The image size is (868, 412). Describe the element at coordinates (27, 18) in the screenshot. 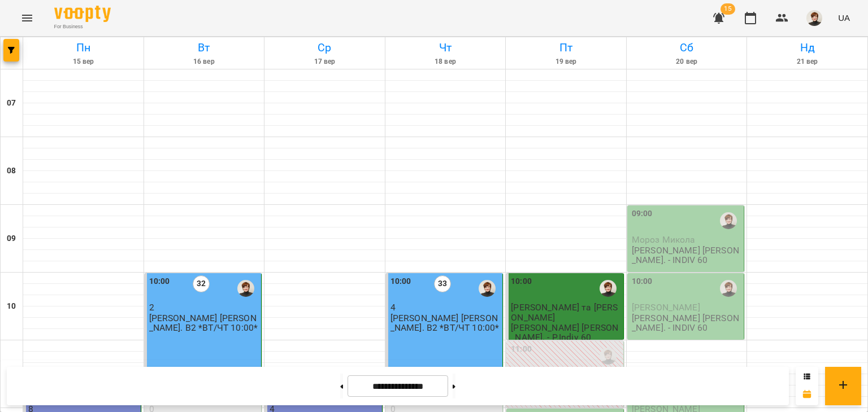

I see `button: Menu` at that location.